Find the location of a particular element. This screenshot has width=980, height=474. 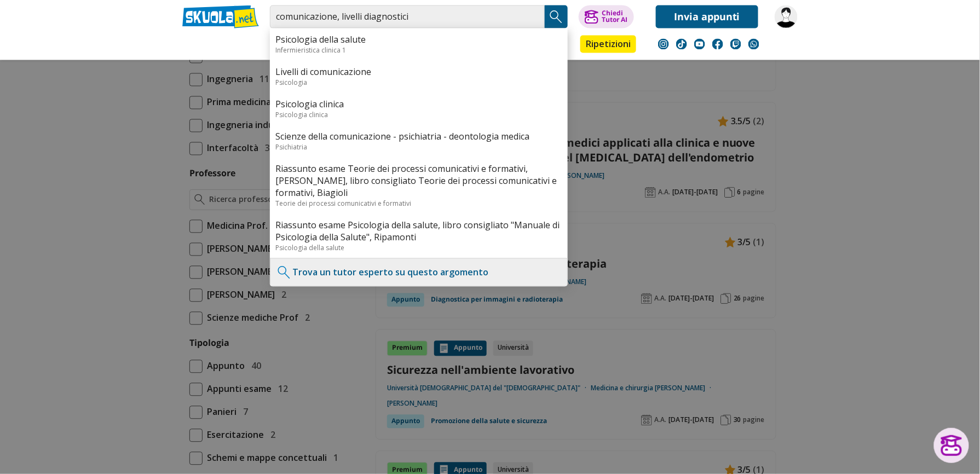

div: Teorie dei processi comunicativi e formativi is located at coordinates (419, 204).